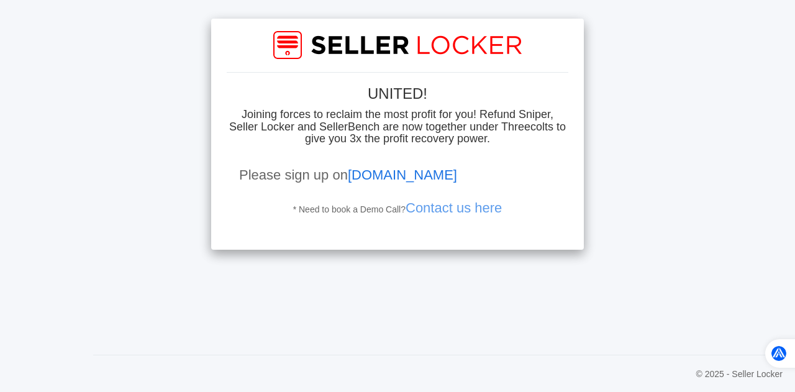 This screenshot has height=392, width=795. Describe the element at coordinates (453, 207) in the screenshot. I see `a: Contact us here` at that location.